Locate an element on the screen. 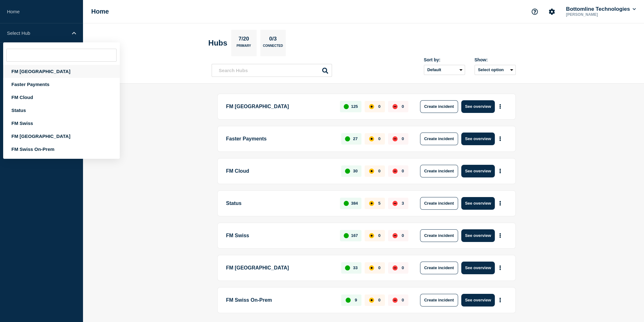 The height and width of the screenshot is (322, 644). h1: Home is located at coordinates (100, 11).